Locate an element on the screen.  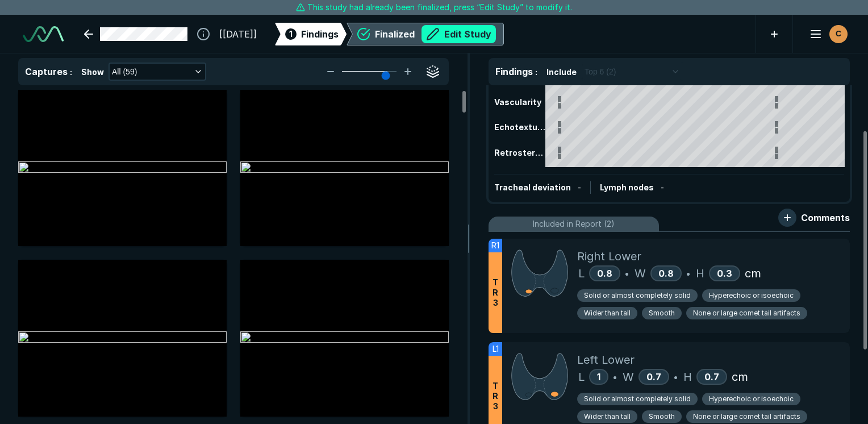
span: 0.3 is located at coordinates (725, 273).